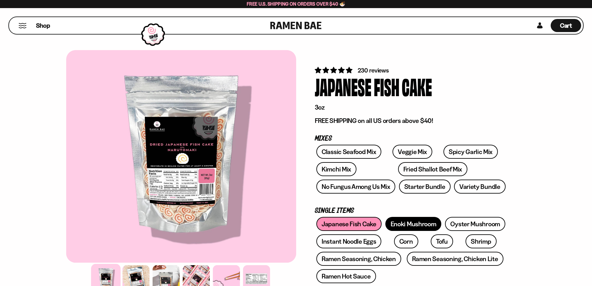 Image resolution: width=592 pixels, height=286 pixels. I want to click on a: Enoki Mushroom, so click(413, 223).